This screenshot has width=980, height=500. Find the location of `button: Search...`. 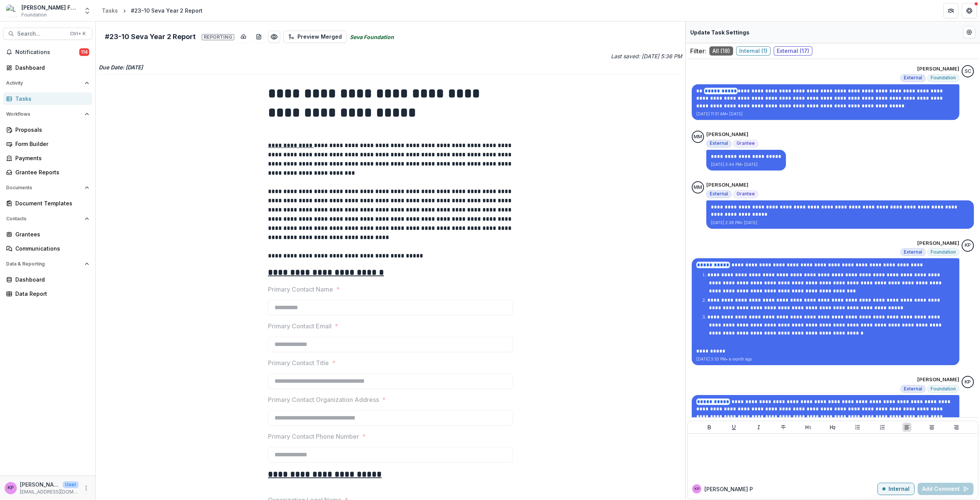

button: Search... is located at coordinates (48, 34).